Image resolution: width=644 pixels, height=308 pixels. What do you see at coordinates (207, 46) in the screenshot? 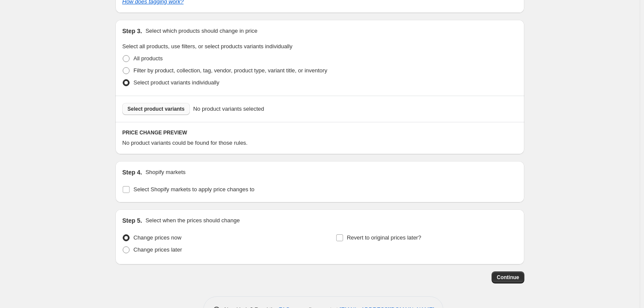
I see `span: Select all products, use filters, or select products variants individually` at bounding box center [207, 46].